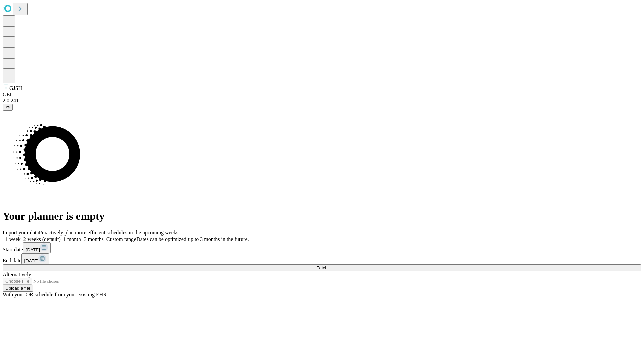 The width and height of the screenshot is (644, 362). What do you see at coordinates (55, 294) in the screenshot?
I see `span: With your OR schedule from your existing EHR` at bounding box center [55, 294].